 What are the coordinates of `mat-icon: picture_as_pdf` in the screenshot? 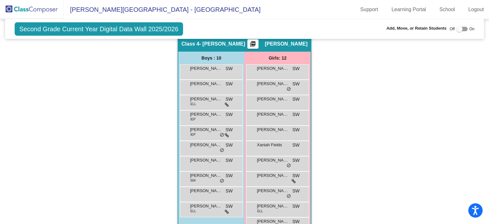 It's located at (253, 45).